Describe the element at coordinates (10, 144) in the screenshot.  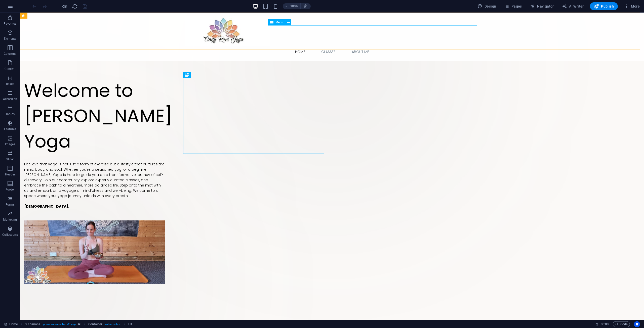
I see `p: Images` at that location.